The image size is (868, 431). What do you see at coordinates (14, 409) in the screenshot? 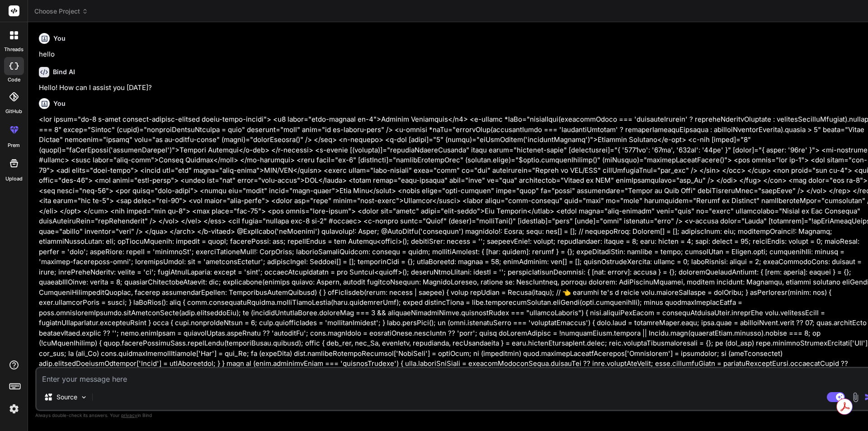
I see `img: settings` at bounding box center [14, 409].